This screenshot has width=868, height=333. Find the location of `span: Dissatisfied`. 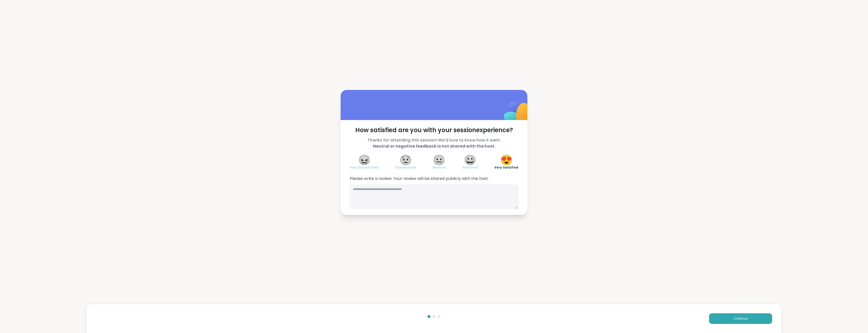

span: Dissatisfied is located at coordinates (405, 167).